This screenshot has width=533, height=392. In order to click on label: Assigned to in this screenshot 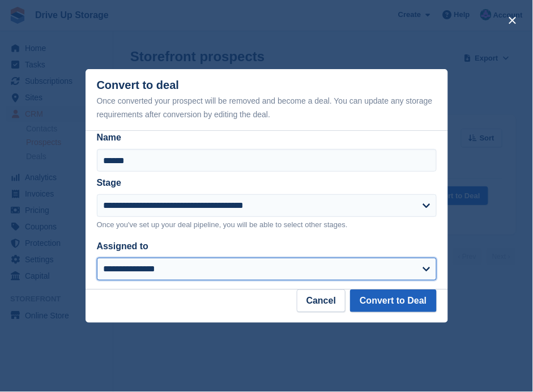, I will do `click(123, 246)`.